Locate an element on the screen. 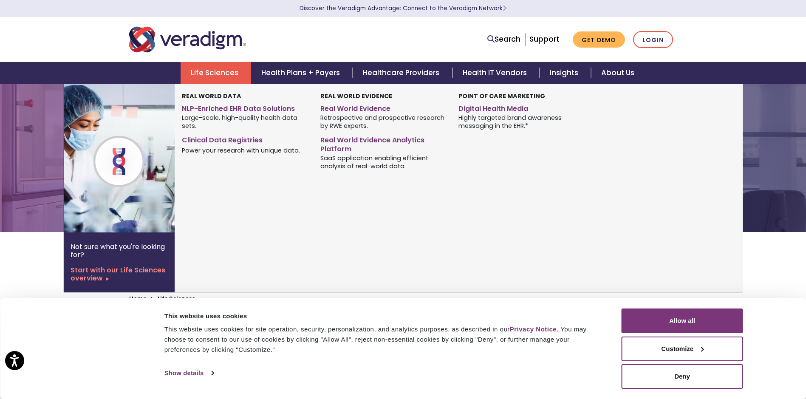 The image size is (806, 399). div: This website uses cookies is located at coordinates (383, 316).